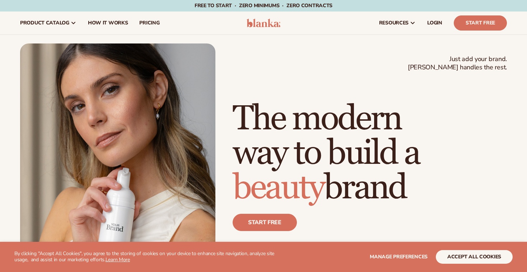 This screenshot has height=272, width=527. Describe the element at coordinates (480, 23) in the screenshot. I see `a: Start Free` at that location.